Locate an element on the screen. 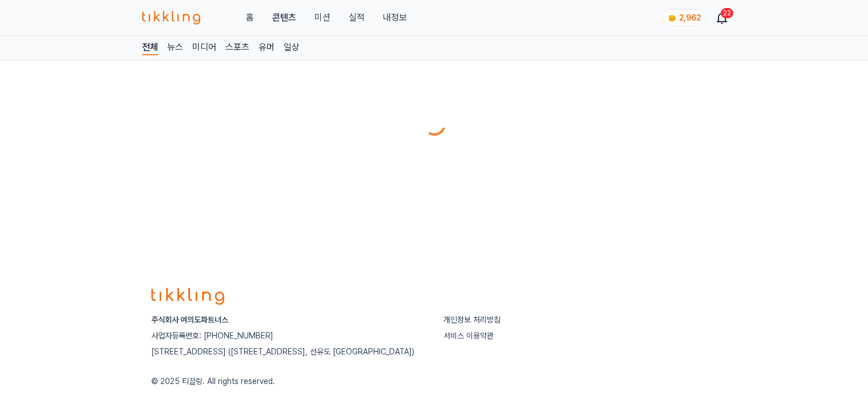 Image resolution: width=868 pixels, height=396 pixels. a: 전체 is located at coordinates (150, 48).